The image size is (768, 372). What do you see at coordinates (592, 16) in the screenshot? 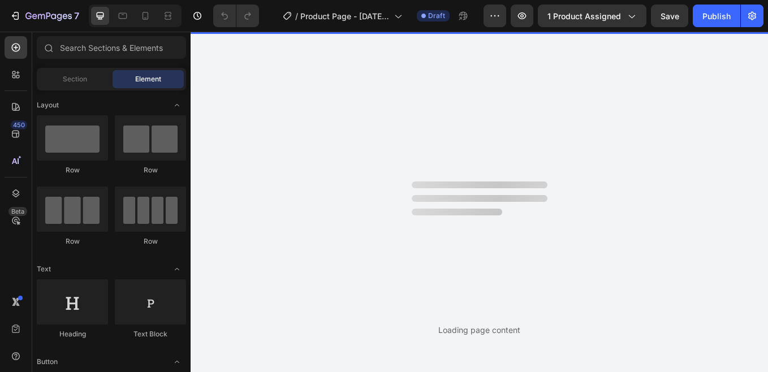
I see `button: 1 product assigned` at bounding box center [592, 16].